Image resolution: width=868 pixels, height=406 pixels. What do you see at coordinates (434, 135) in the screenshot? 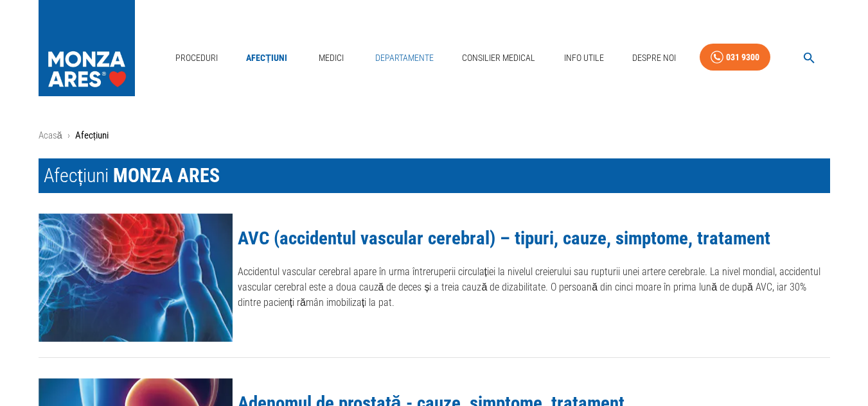
I see `nav: breadcrumb` at bounding box center [434, 135].